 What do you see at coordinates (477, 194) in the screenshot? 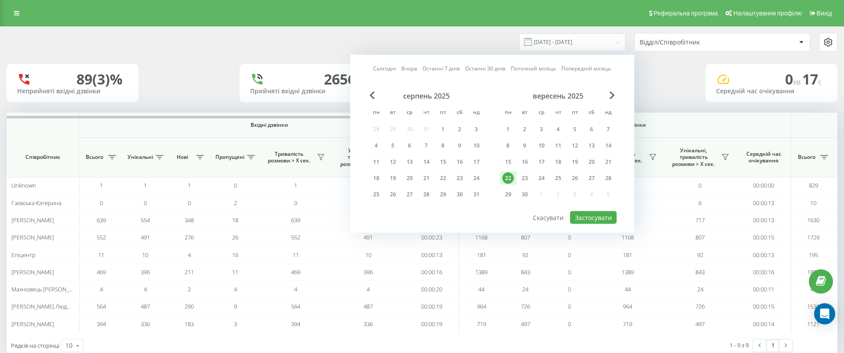
I see `div: нд 31 серп 2025 р.` at bounding box center [477, 194].